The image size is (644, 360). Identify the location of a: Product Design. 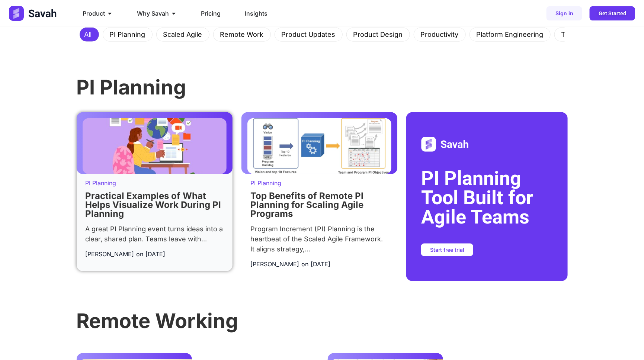
(378, 35).